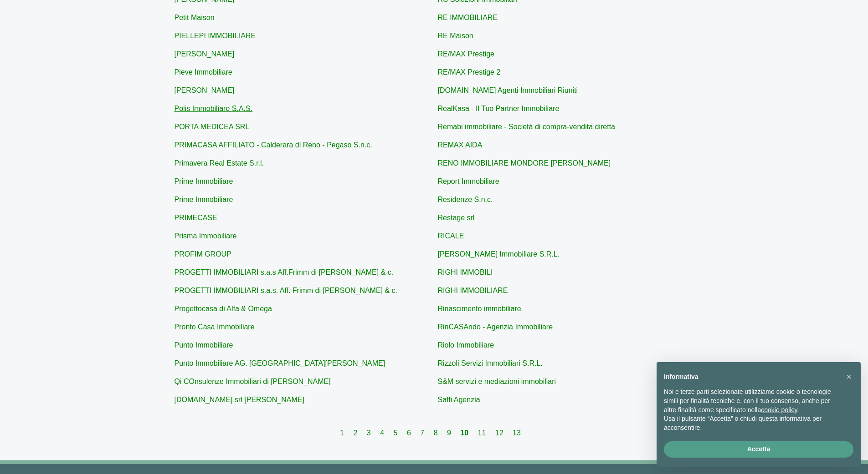  I want to click on a: 6, so click(410, 433).